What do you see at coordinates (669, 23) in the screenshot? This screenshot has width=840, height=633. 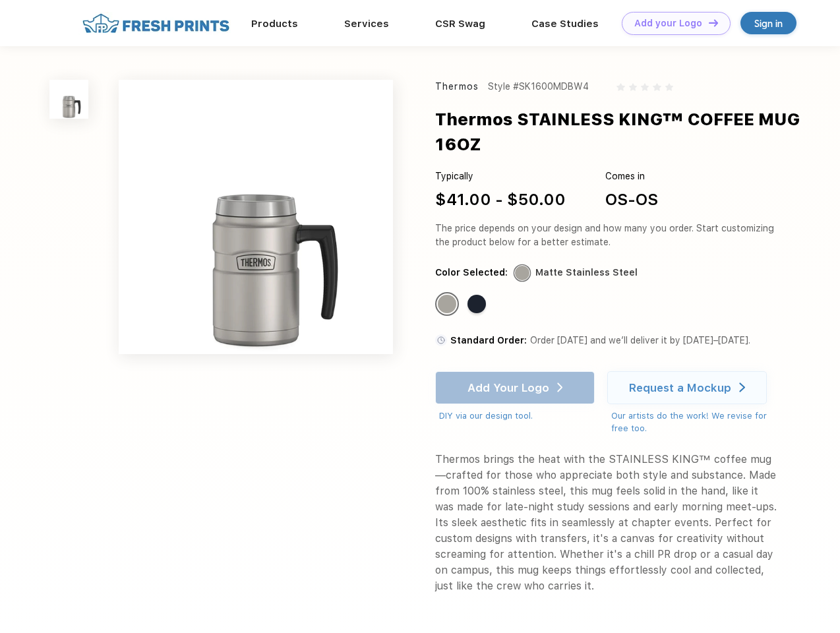 I see `div: Add your Logo` at bounding box center [669, 23].